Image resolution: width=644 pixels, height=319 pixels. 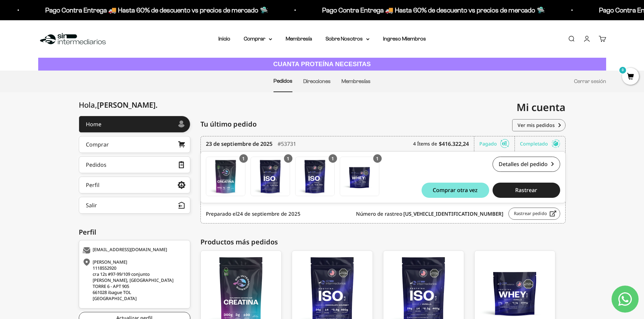 I want to click on button: Salir, so click(x=134, y=205).